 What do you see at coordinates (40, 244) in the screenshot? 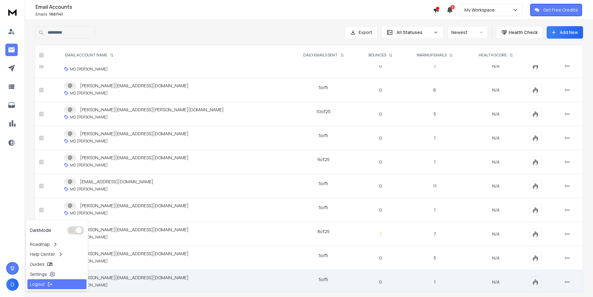
I see `p: Roadmap` at bounding box center [40, 244].